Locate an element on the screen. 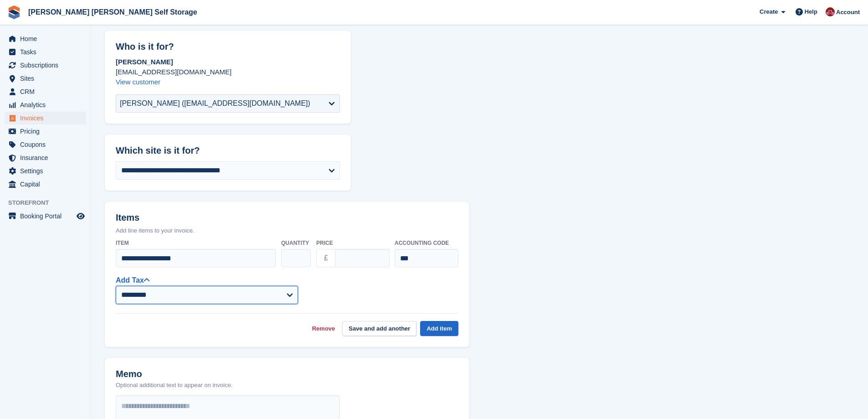 This screenshot has width=868, height=419. label: Quantity is located at coordinates (296, 243).